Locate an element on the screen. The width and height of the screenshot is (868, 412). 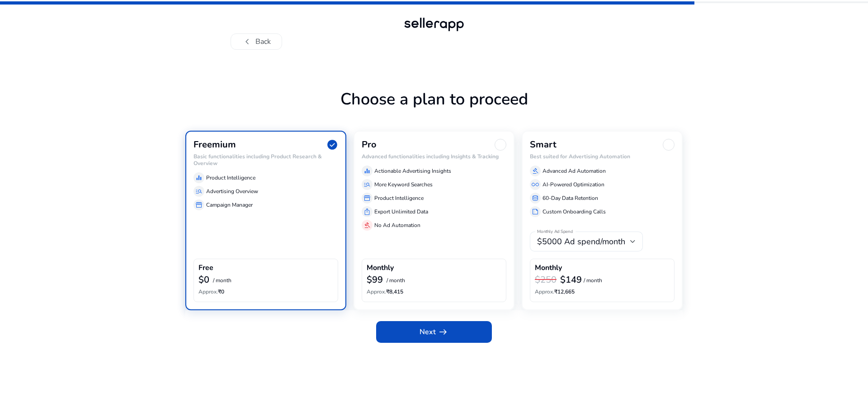
h3: Pro is located at coordinates (369, 144).